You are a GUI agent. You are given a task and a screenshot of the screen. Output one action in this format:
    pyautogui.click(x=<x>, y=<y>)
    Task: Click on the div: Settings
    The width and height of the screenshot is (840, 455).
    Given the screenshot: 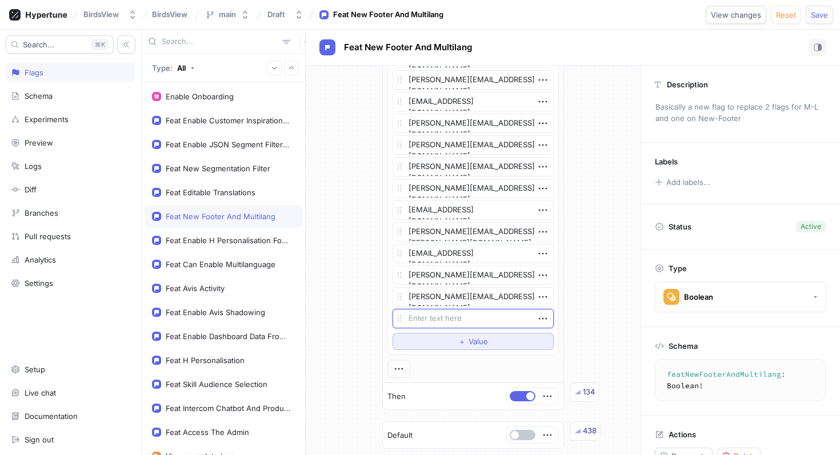 What is the action you would take?
    pyautogui.click(x=39, y=283)
    